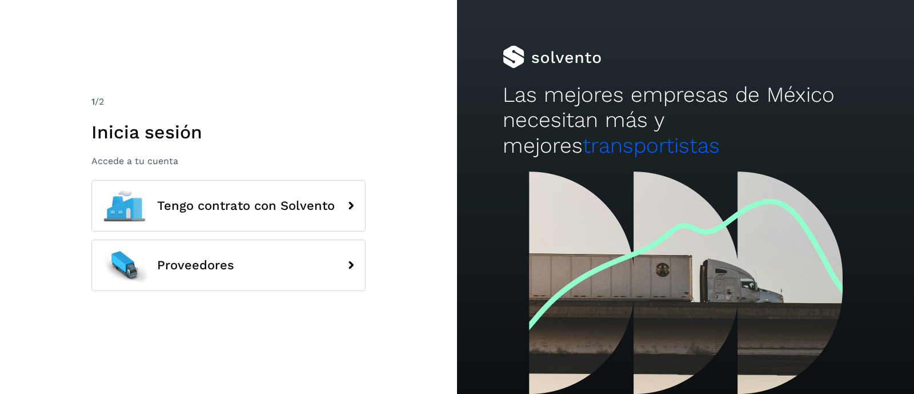 This screenshot has width=914, height=394. Describe the element at coordinates (686, 120) in the screenshot. I see `h2: Las mejores empresas de México necesitan más y mejores` at that location.